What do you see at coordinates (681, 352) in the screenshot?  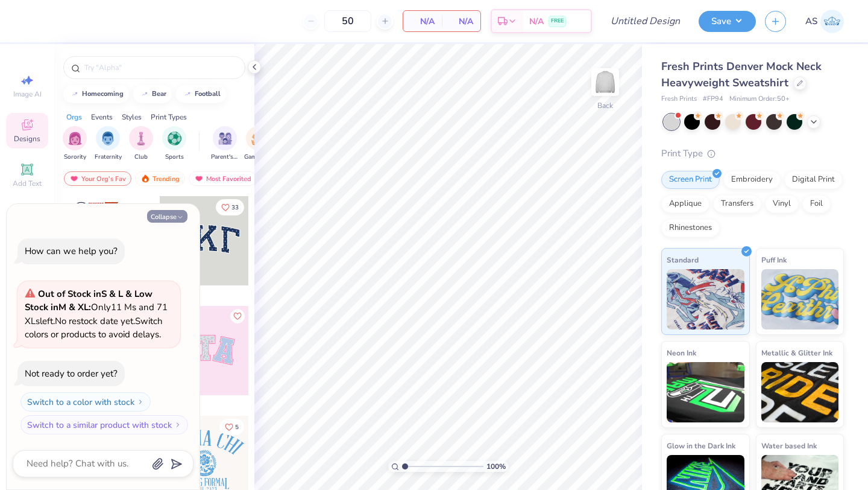 I see `span: Neon Ink` at bounding box center [681, 352].